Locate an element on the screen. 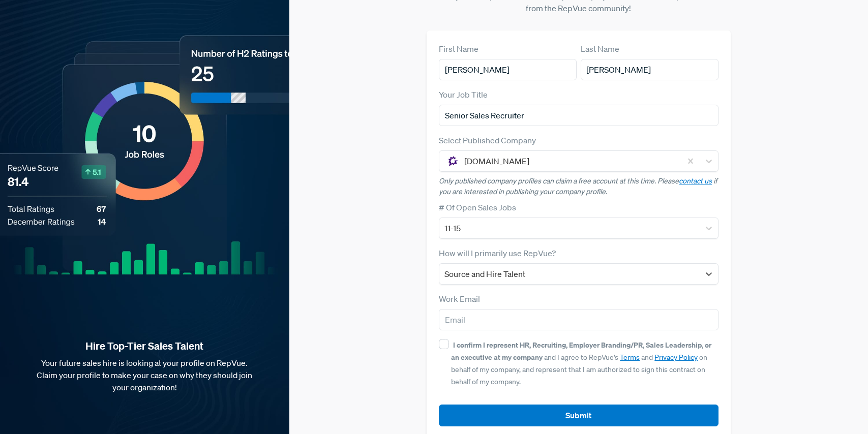 The height and width of the screenshot is (434, 868). img: Gong.io is located at coordinates (453, 161).